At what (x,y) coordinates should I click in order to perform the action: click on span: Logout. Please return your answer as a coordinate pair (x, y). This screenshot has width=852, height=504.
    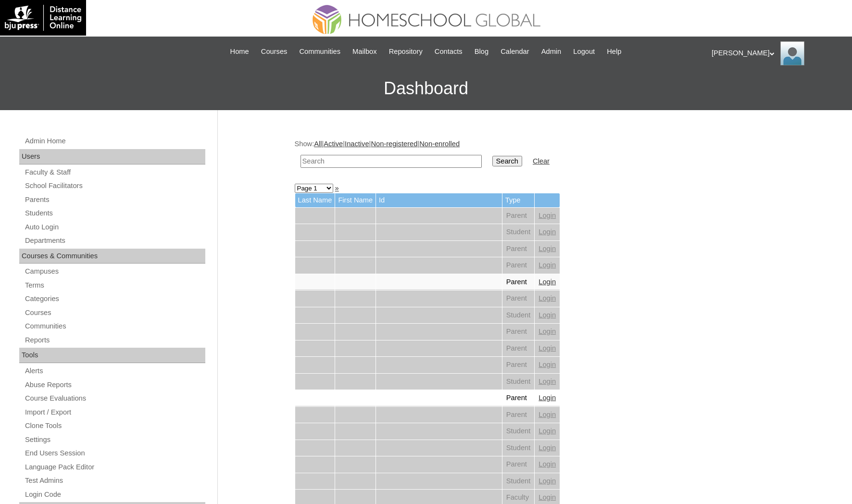
    Looking at the image, I should click on (584, 52).